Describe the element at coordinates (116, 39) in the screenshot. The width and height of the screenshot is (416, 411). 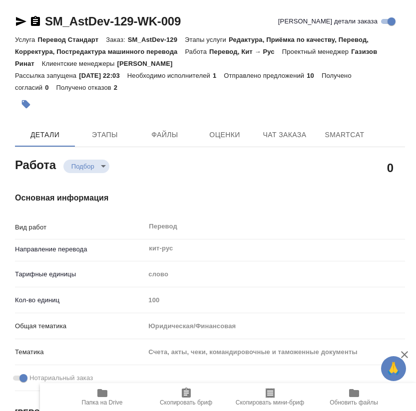
I see `p: Заказ:` at that location.